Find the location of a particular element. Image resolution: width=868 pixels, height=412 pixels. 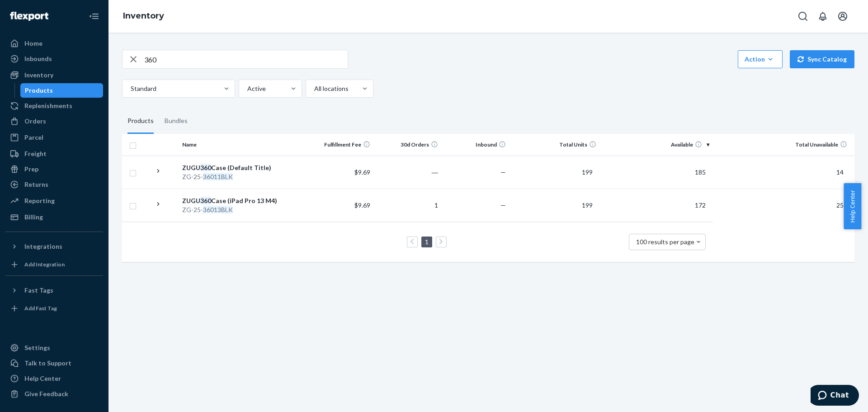

em: 36013BLK is located at coordinates (218, 210).